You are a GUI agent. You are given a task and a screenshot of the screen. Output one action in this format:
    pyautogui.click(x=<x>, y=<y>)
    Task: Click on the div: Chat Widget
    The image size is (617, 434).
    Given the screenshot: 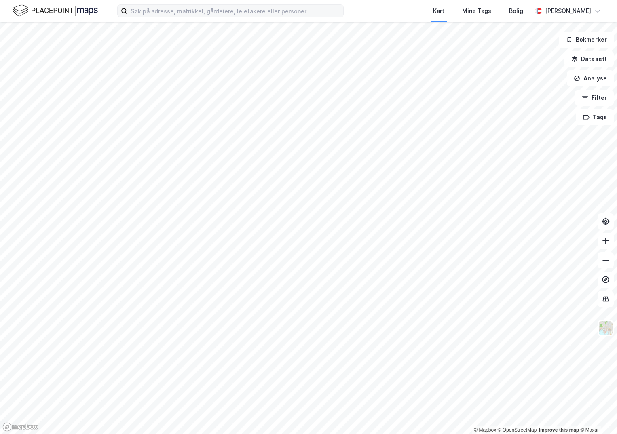 What is the action you would take?
    pyautogui.click(x=596, y=415)
    